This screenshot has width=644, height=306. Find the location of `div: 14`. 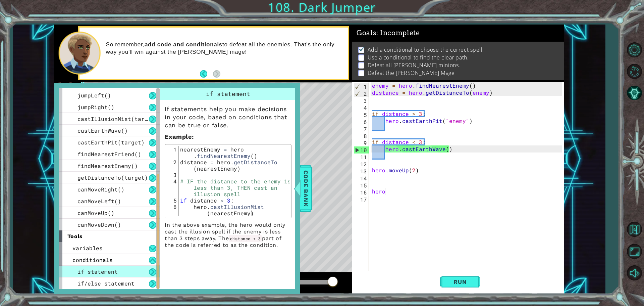

div: 14 is located at coordinates (361, 178).